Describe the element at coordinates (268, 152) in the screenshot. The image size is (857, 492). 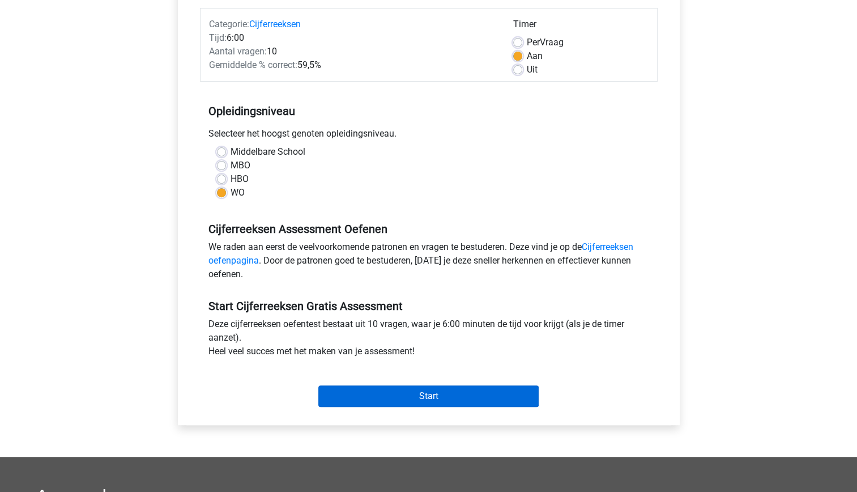
I see `label: Middelbare School` at that location.